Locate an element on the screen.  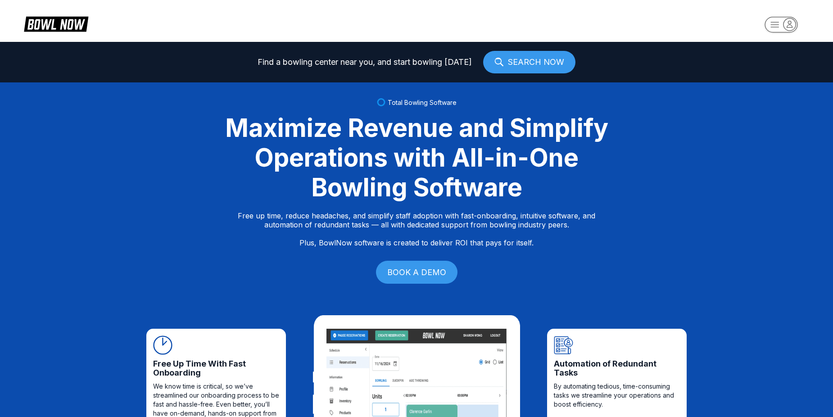
span: Total Bowling Software is located at coordinates (422, 102).